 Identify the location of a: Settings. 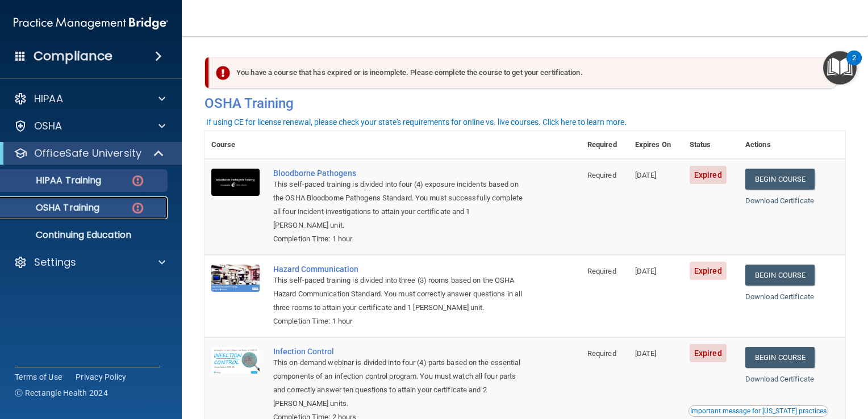
(89, 262).